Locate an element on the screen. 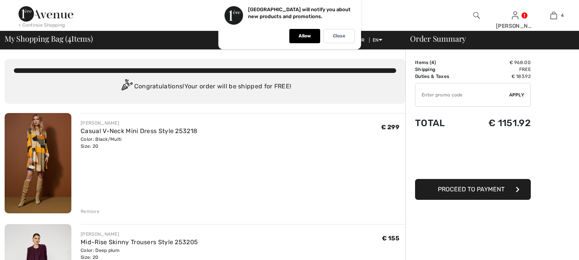 This screenshot has width=579, height=260. span: Proceed to Payment is located at coordinates (471, 189).